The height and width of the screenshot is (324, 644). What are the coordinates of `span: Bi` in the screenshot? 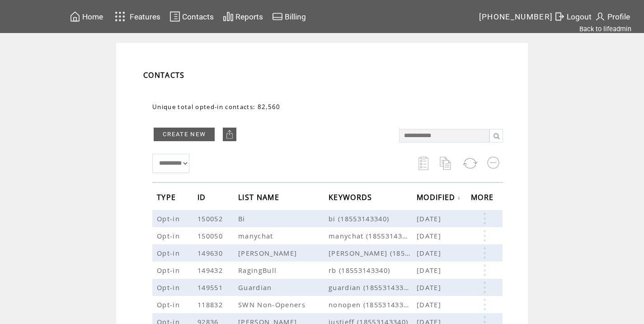 It's located at (243, 219).